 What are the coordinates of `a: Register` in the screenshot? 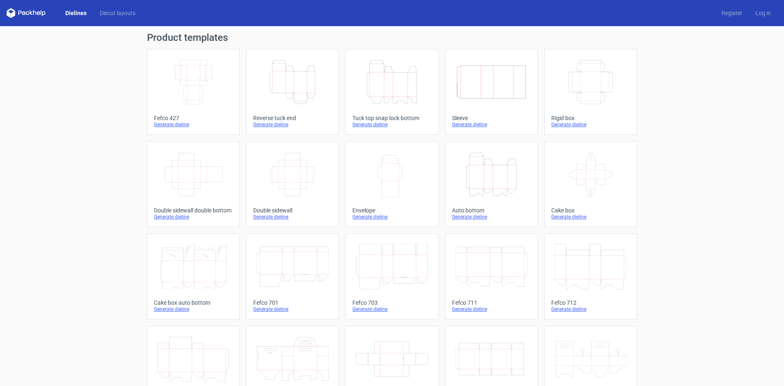 It's located at (731, 13).